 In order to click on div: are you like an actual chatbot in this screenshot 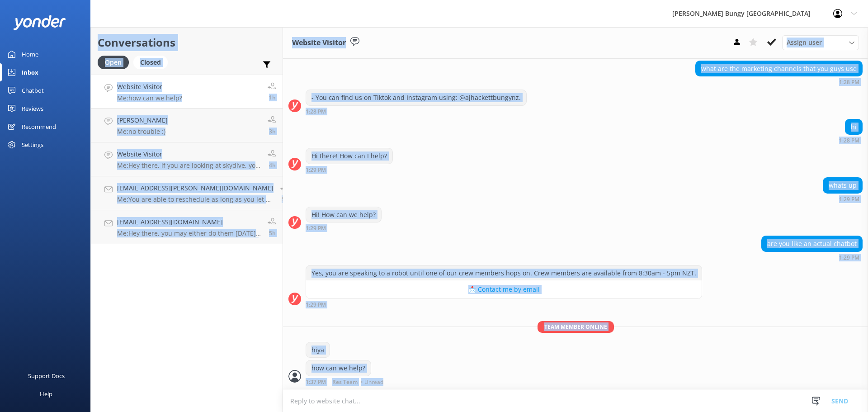, I will do `click(812, 243)`.